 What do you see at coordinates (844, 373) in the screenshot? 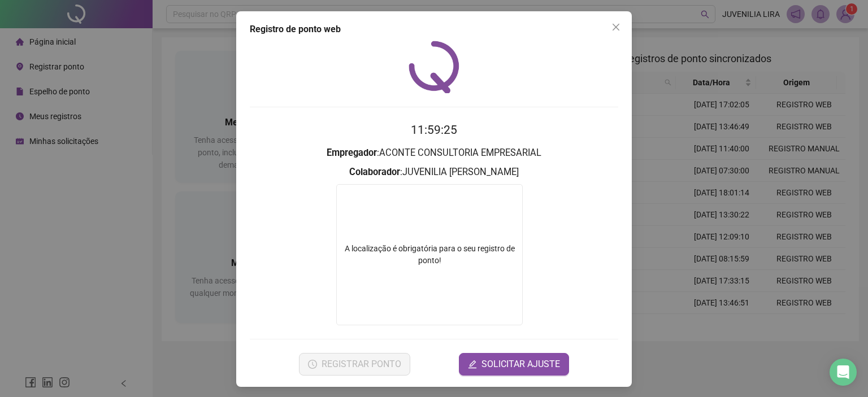
I see `div: Open Intercom Messenger` at bounding box center [844, 373].